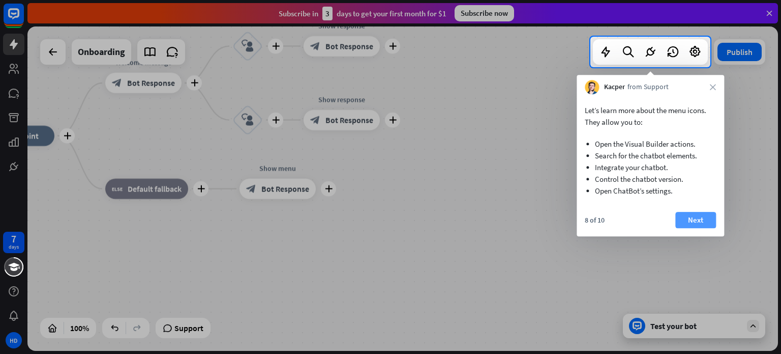 Image resolution: width=781 pixels, height=354 pixels. What do you see at coordinates (696, 220) in the screenshot?
I see `button: Next` at bounding box center [696, 220].